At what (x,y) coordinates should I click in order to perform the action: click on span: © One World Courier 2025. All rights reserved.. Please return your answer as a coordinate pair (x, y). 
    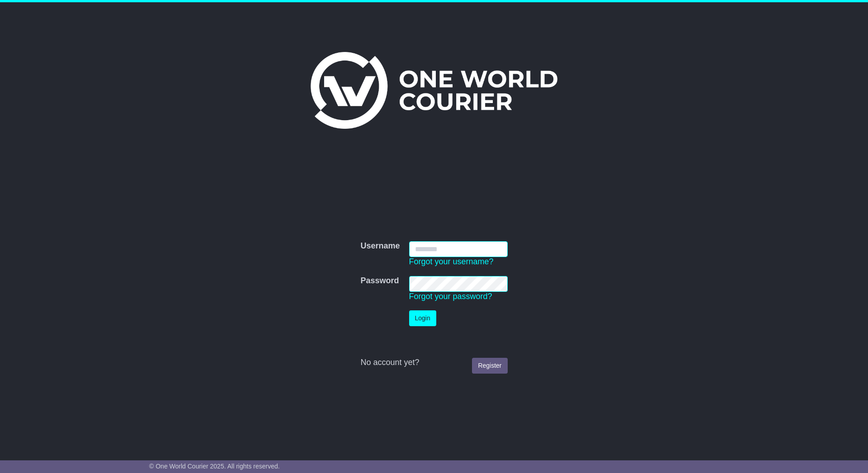
    Looking at the image, I should click on (214, 467).